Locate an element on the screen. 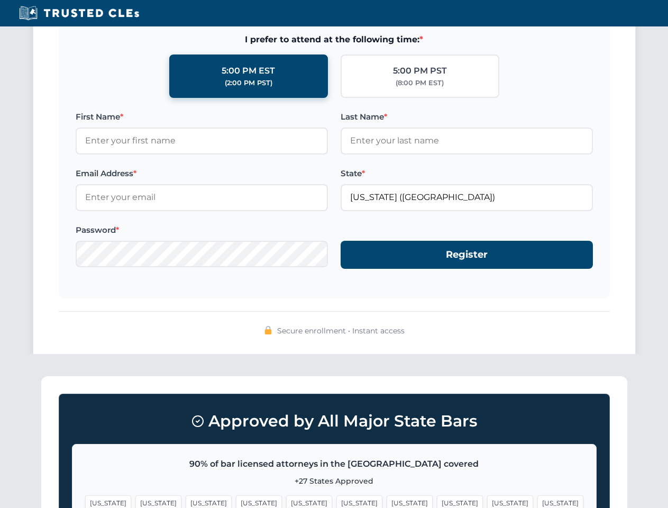 The image size is (668, 508). span: I prefer to attend at the following time: is located at coordinates (334, 40).